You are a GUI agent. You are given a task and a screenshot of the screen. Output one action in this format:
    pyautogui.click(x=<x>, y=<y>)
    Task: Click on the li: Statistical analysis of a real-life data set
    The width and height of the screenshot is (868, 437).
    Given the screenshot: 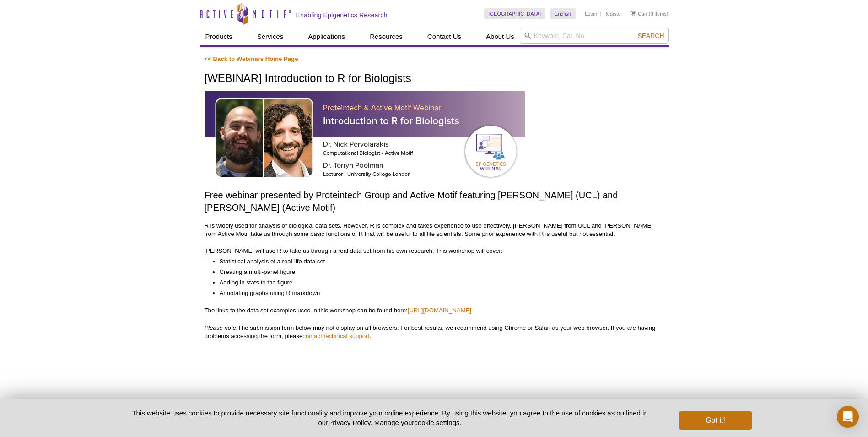 What is the action you would take?
    pyautogui.click(x=437, y=261)
    